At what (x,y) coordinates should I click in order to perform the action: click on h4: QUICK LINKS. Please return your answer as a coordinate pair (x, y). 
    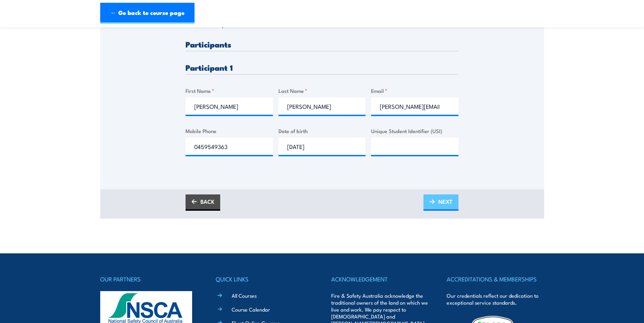
    Looking at the image, I should click on (264, 279).